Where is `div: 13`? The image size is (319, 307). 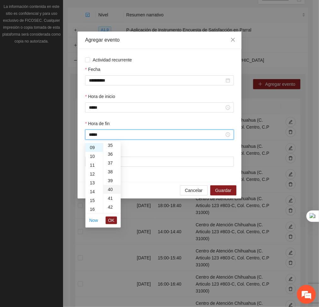
div: 13 is located at coordinates (94, 183).